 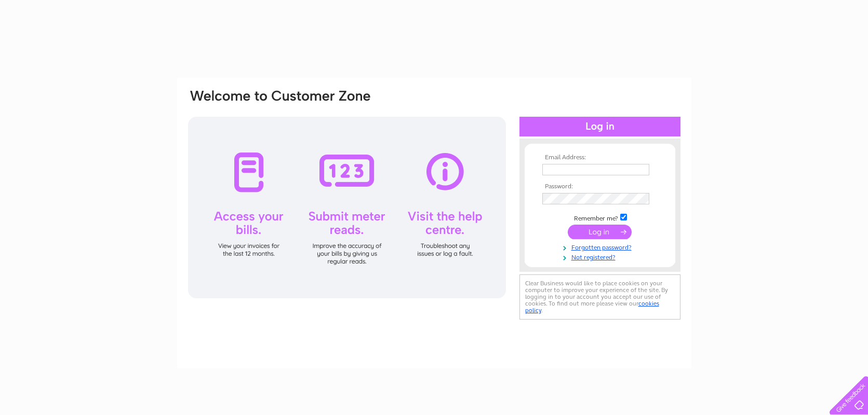 What do you see at coordinates (599, 232) in the screenshot?
I see `input: Submit` at bounding box center [599, 232].